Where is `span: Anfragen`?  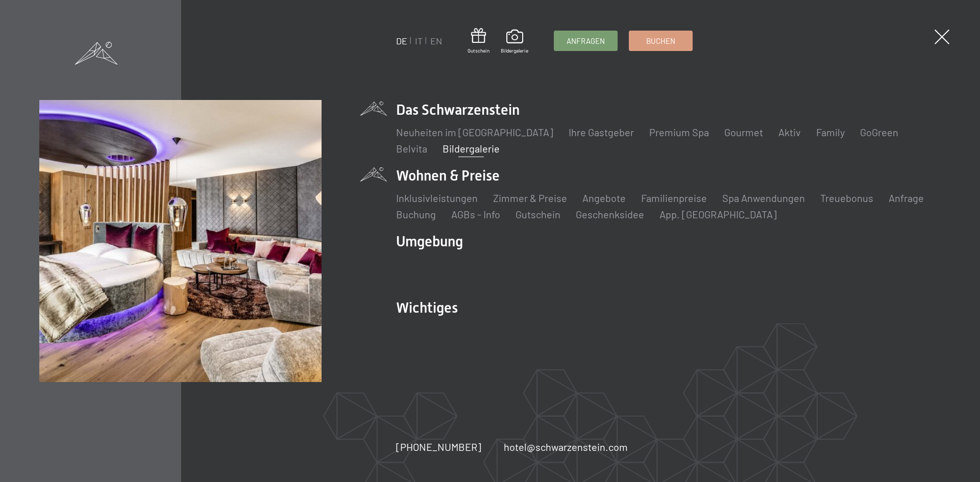
span: Anfragen is located at coordinates (585, 41).